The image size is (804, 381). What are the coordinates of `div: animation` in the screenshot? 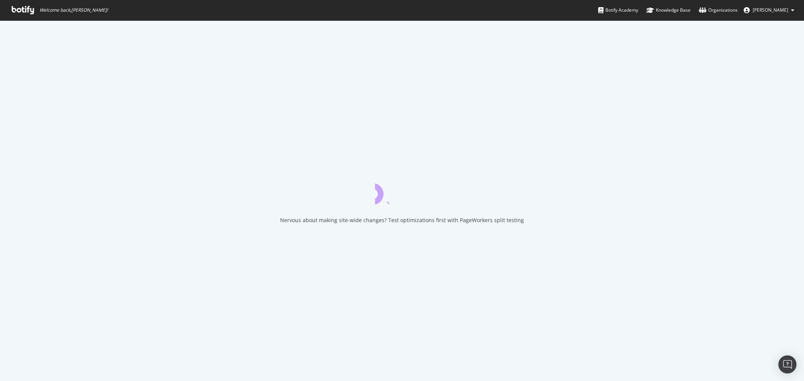 It's located at (402, 191).